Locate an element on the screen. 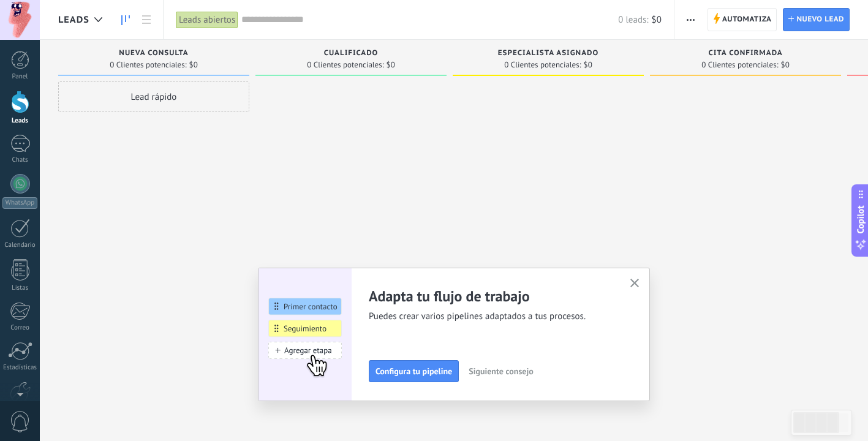  div: Panel is located at coordinates (20, 76).